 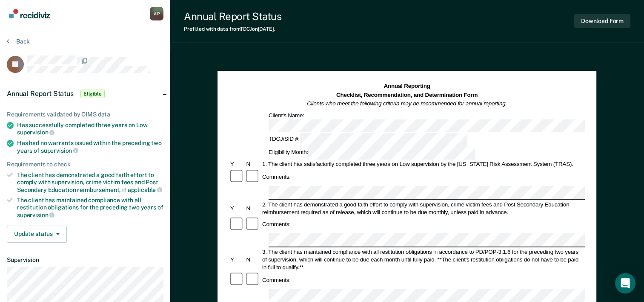 I want to click on div: Open Intercom Messenger, so click(x=625, y=283).